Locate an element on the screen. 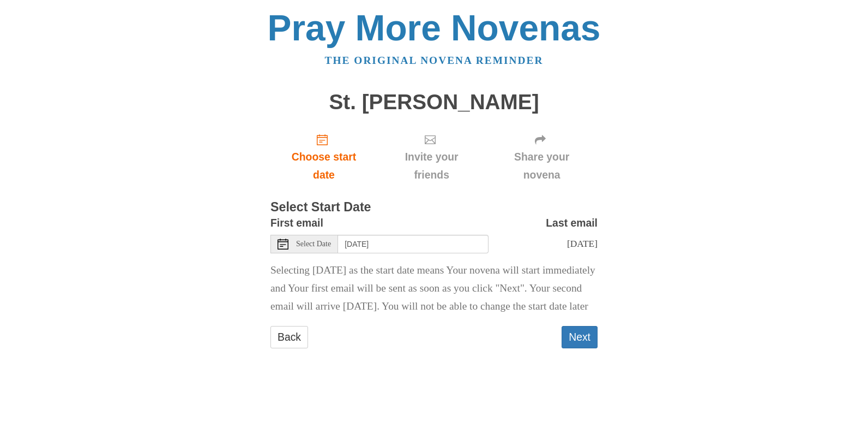  a: Back is located at coordinates (289, 336).